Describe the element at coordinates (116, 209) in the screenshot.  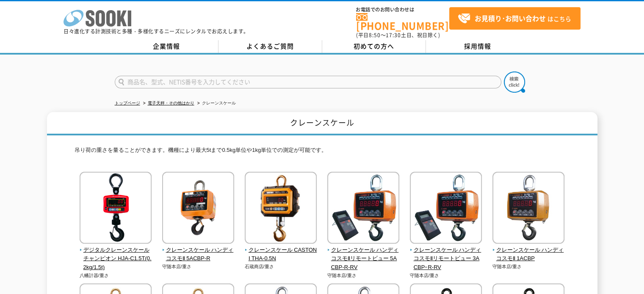
I see `img: デジタルクレーンスケール チャンピオン HJA-C1.5T(0.2kg/1.5t)` at that location.